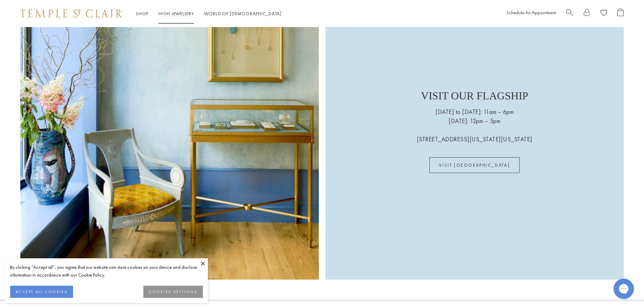 This screenshot has height=308, width=644. I want to click on a: ShopShop, so click(142, 13).